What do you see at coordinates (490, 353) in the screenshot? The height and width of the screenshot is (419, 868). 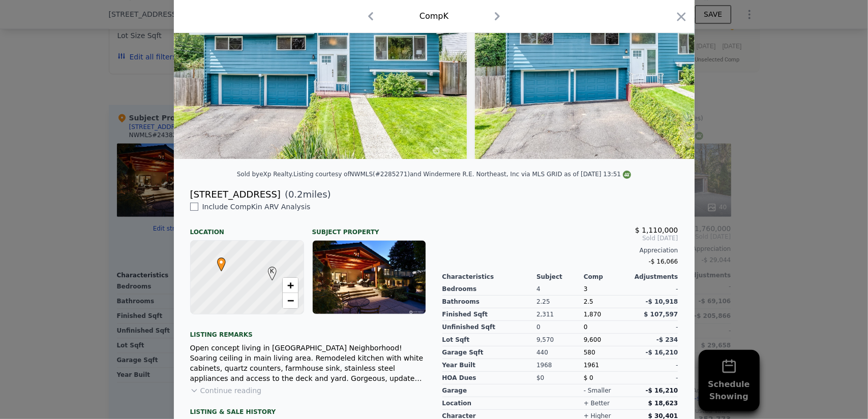 I see `div: Garage Sqft` at bounding box center [490, 353].